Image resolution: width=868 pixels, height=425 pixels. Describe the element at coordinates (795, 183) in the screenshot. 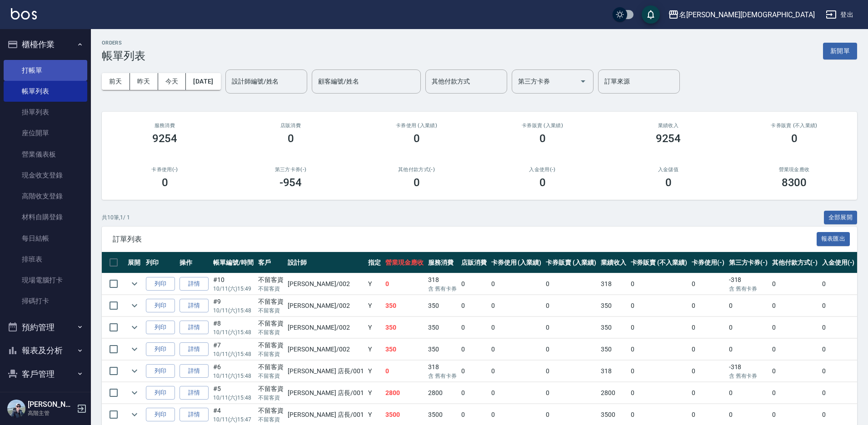

I see `h3: 8300` at that location.